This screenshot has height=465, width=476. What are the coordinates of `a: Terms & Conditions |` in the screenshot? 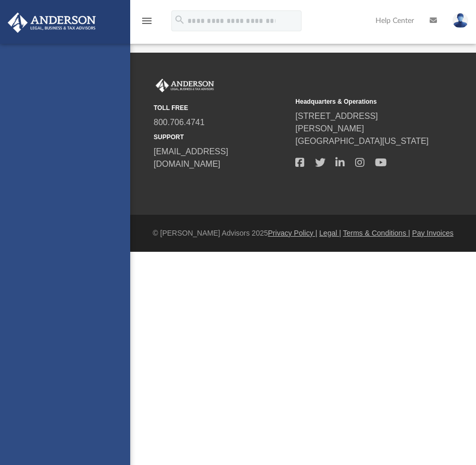 It's located at (377, 233).